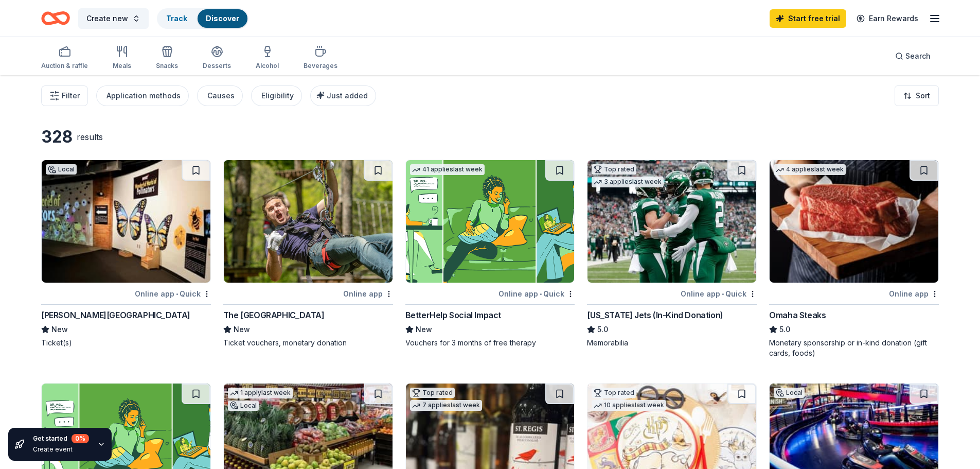  I want to click on div: 10 applies last week, so click(629, 405).